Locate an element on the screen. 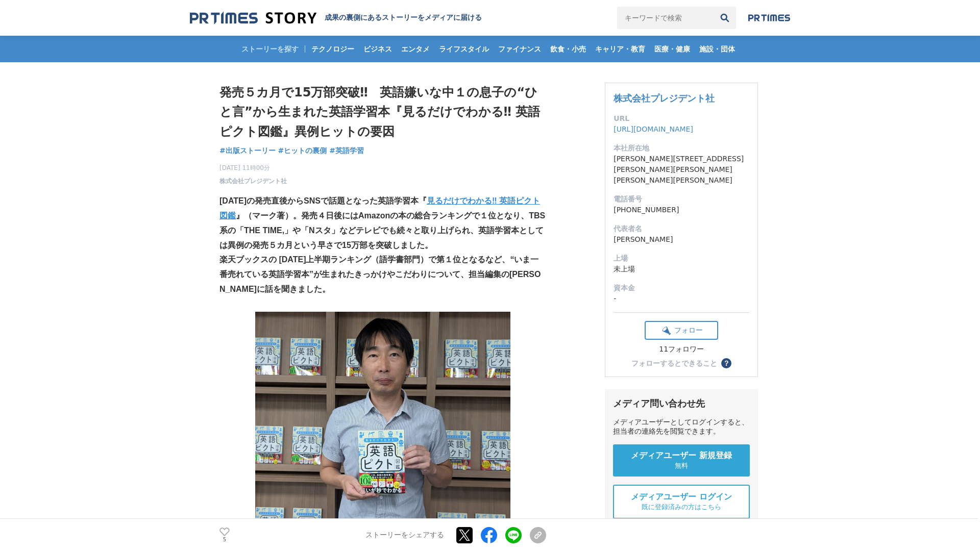 Image resolution: width=980 pixels, height=551 pixels. a: エンタメ is located at coordinates (415, 49).